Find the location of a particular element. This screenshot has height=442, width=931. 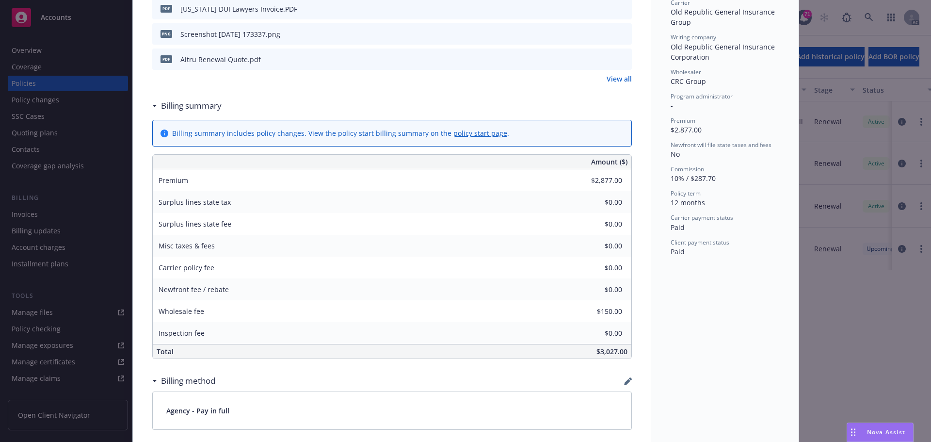

h3: Billing method is located at coordinates (188, 381).